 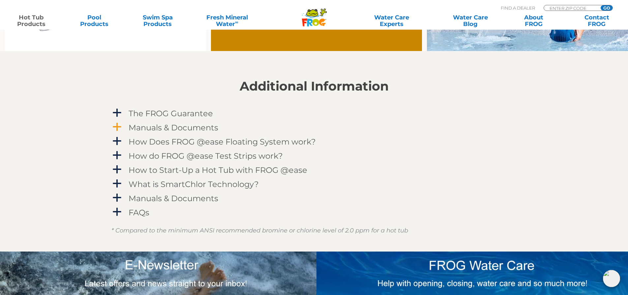 What do you see at coordinates (314, 156) in the screenshot?
I see `a: a How do FROG @ease Test Strips work?` at bounding box center [314, 156].